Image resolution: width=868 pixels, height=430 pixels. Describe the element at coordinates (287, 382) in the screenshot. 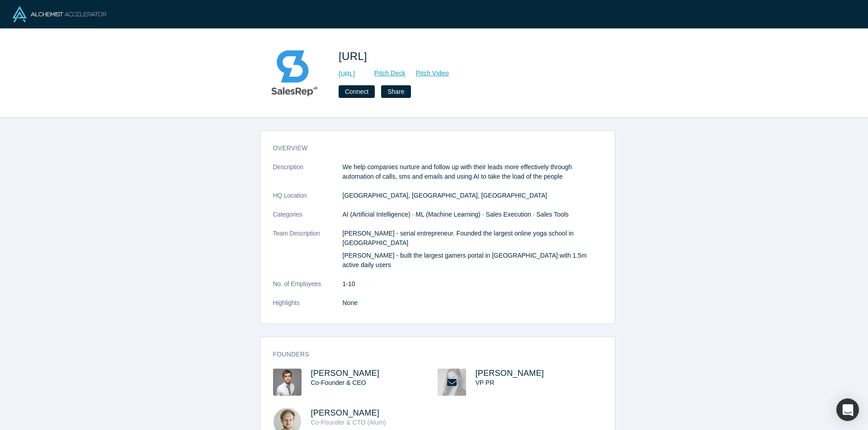

I see `img: Dmitri Kozhevnikov's Profile Image` at that location.